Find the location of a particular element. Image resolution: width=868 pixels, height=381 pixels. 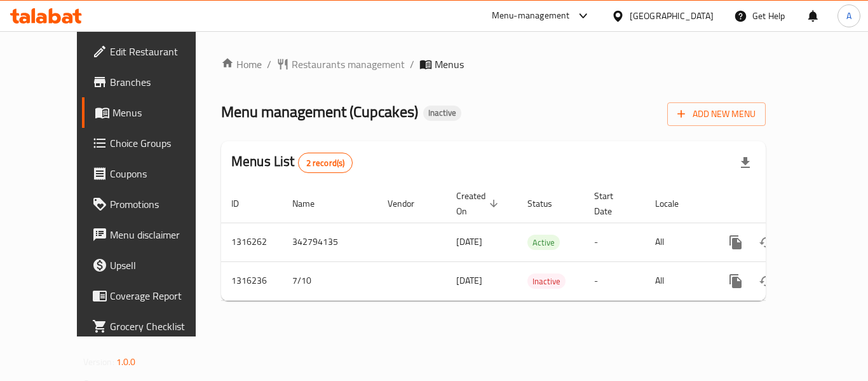

a: Menu disclaimer is located at coordinates (151, 234).